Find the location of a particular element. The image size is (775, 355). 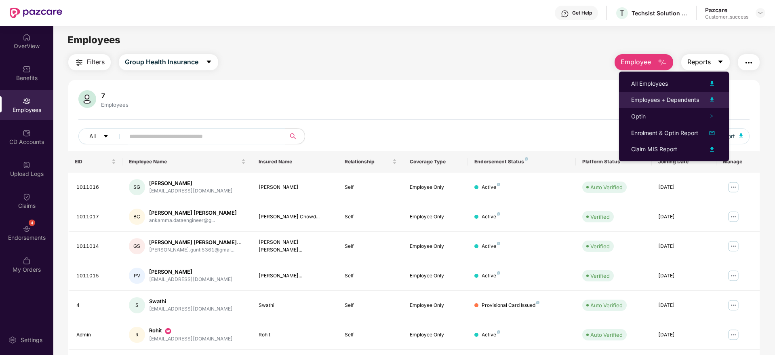

span: Employee Name is located at coordinates (184, 162).